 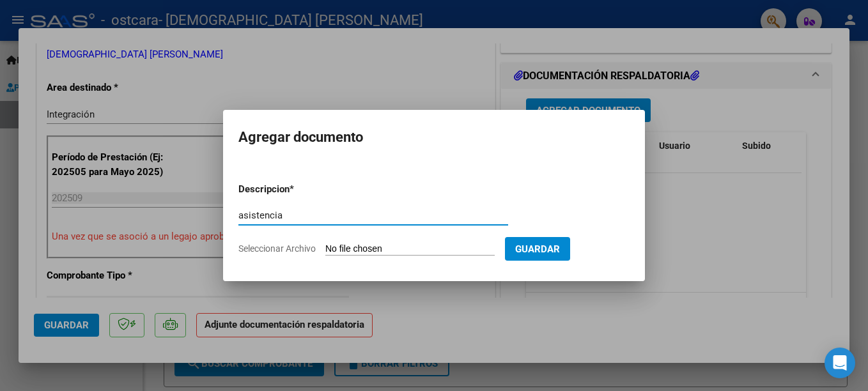 I want to click on h2: Agregar documento, so click(x=434, y=138).